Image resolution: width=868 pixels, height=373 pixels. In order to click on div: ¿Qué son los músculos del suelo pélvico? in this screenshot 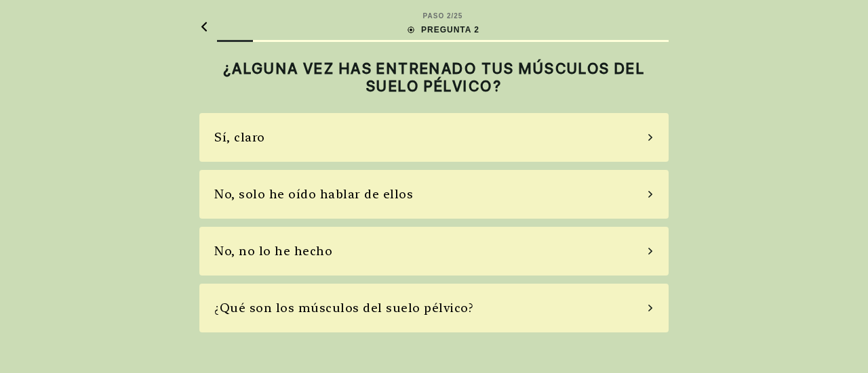, I will do `click(344, 307)`.